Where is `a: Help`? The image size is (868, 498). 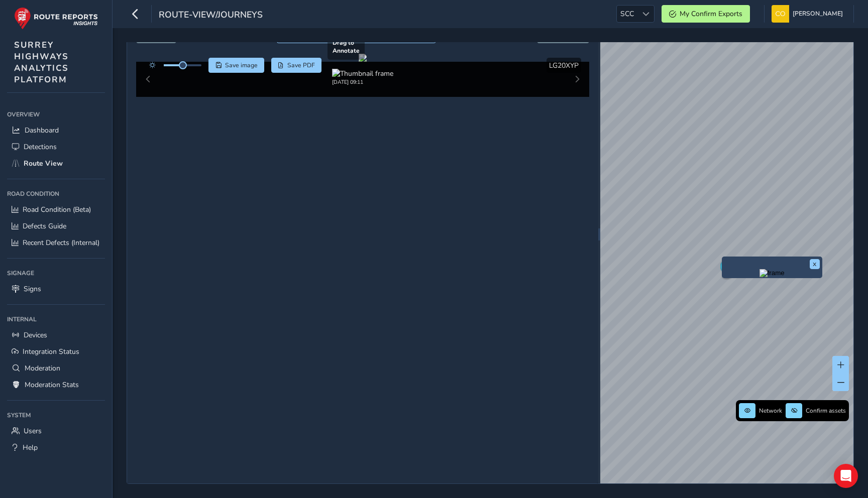
a: Help is located at coordinates (55, 447).